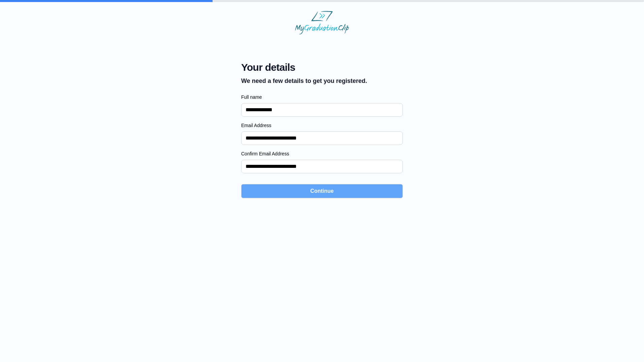  Describe the element at coordinates (322, 22) in the screenshot. I see `img: MyGraduationClip` at that location.